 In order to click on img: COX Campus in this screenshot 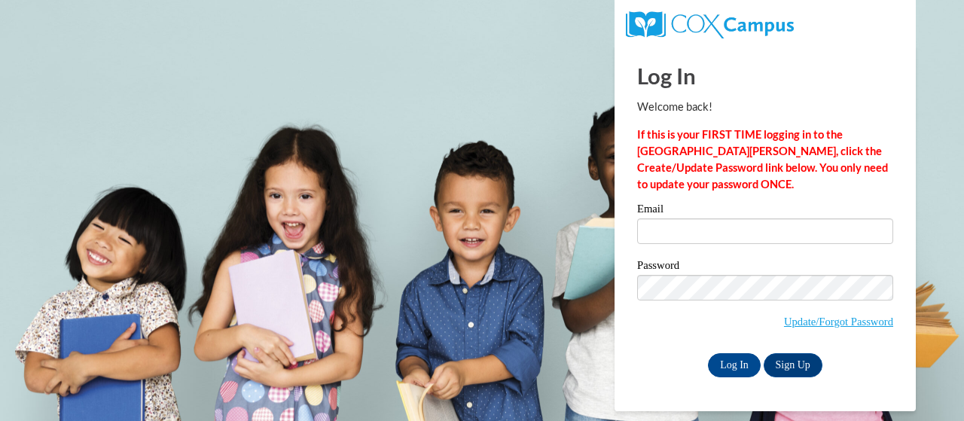, I will do `click(709, 25)`.